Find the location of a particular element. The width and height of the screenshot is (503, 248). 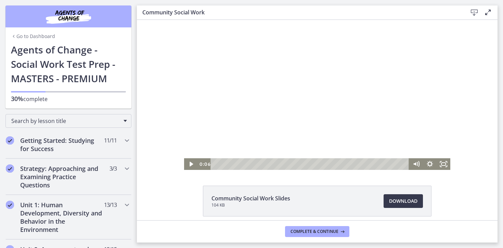

h3: Community Social Work is located at coordinates (299, 12).